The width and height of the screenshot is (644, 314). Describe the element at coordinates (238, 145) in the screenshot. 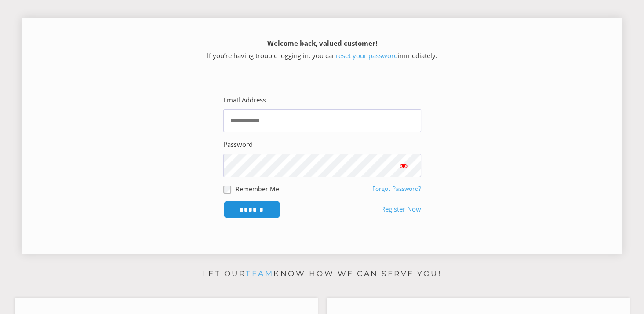

I see `label: Password` at that location.